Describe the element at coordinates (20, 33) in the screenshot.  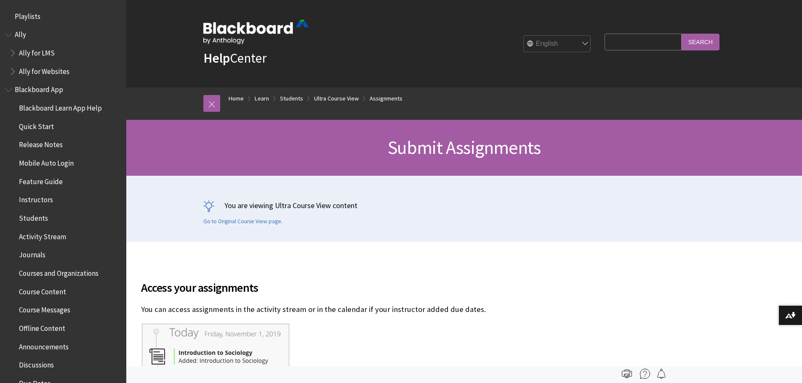
I see `span: Ally` at that location.